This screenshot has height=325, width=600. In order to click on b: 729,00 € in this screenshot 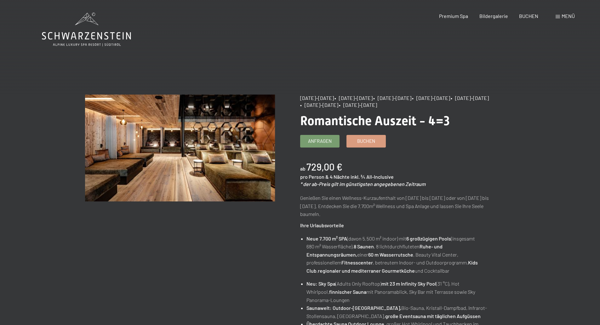, I will do `click(324, 167)`.